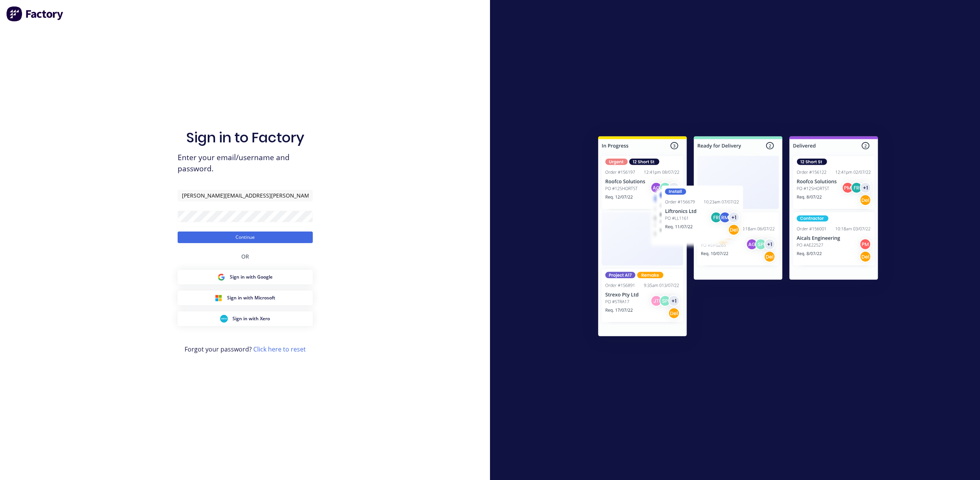 This screenshot has height=480, width=980. Describe the element at coordinates (219, 298) in the screenshot. I see `img: Microsoft Sign in` at that location.